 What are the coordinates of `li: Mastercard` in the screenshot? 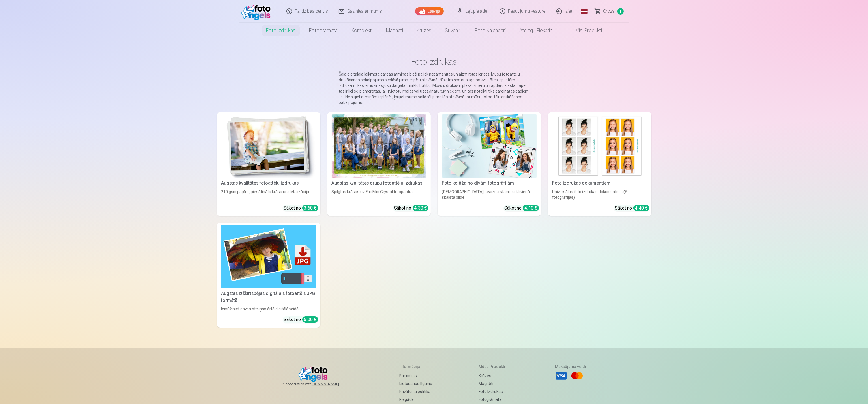 It's located at (577, 376).